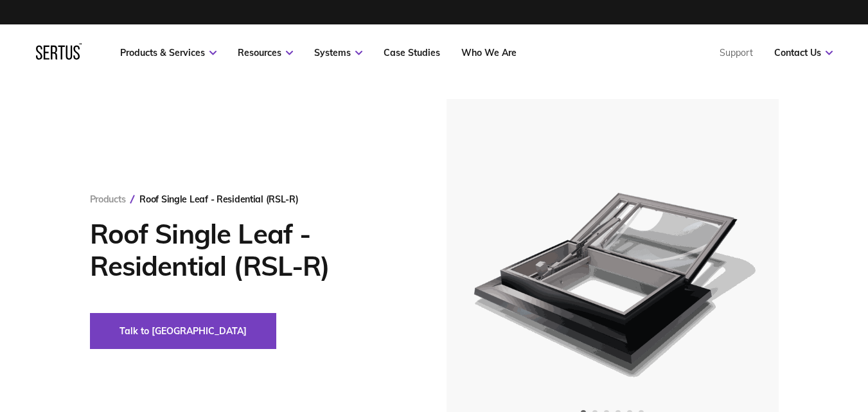  I want to click on a: Case Studies, so click(412, 53).